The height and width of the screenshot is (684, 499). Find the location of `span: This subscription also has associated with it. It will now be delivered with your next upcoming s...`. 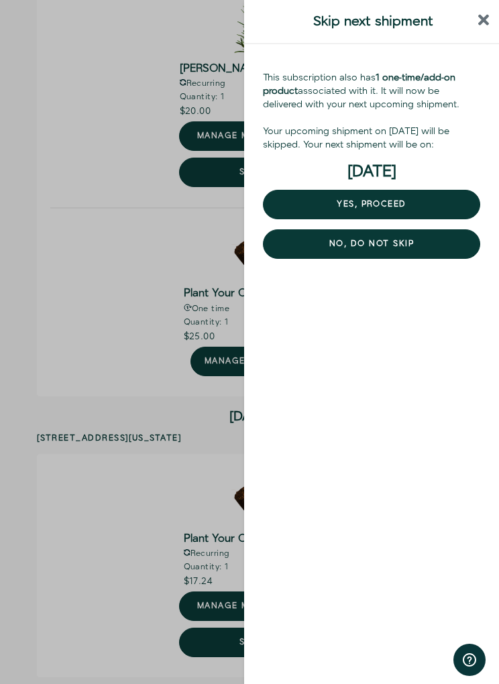

span: This subscription also has associated with it. It will now be delivered with your next upcoming s... is located at coordinates (361, 91).